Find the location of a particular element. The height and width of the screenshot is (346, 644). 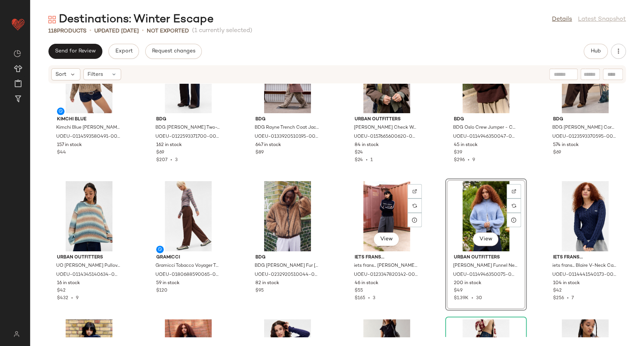

button: Request changes is located at coordinates (173, 51).